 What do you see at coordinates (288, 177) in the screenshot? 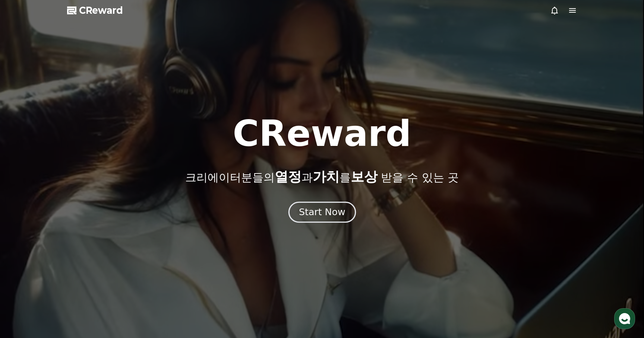
I see `span: 열정` at bounding box center [288, 177].